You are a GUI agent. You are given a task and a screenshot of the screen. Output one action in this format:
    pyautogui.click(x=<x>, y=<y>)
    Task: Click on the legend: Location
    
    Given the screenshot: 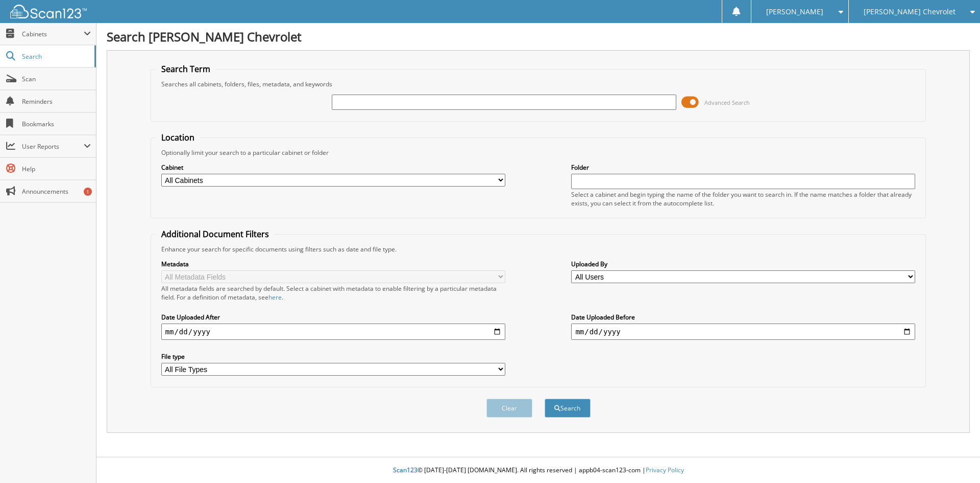 What is the action you would take?
    pyautogui.click(x=178, y=137)
    